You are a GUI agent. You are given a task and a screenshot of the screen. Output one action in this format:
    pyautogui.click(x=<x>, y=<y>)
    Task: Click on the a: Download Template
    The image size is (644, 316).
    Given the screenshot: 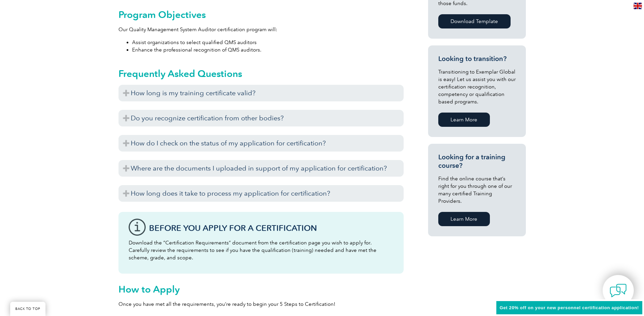 What is the action you would take?
    pyautogui.click(x=474, y=22)
    